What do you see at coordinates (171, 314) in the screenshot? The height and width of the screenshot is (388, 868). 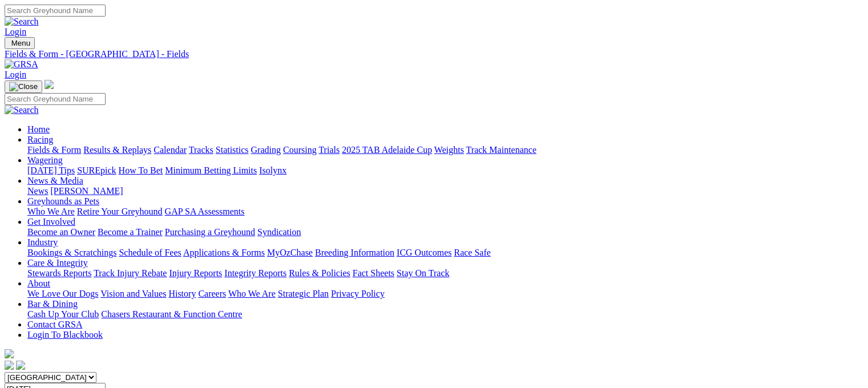 I see `a: Chasers Restaurant & Function Centre` at bounding box center [171, 314].